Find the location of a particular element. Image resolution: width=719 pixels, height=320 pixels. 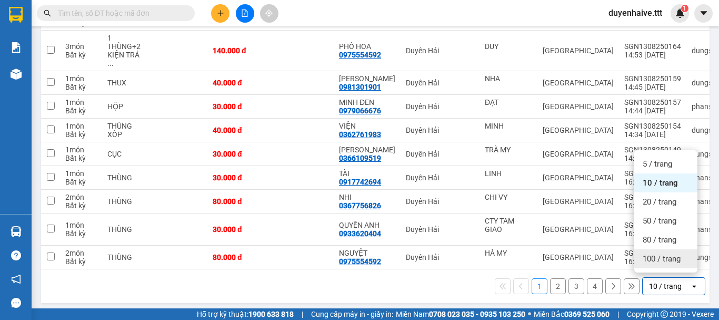

div: 0366109519 is located at coordinates (360, 158).